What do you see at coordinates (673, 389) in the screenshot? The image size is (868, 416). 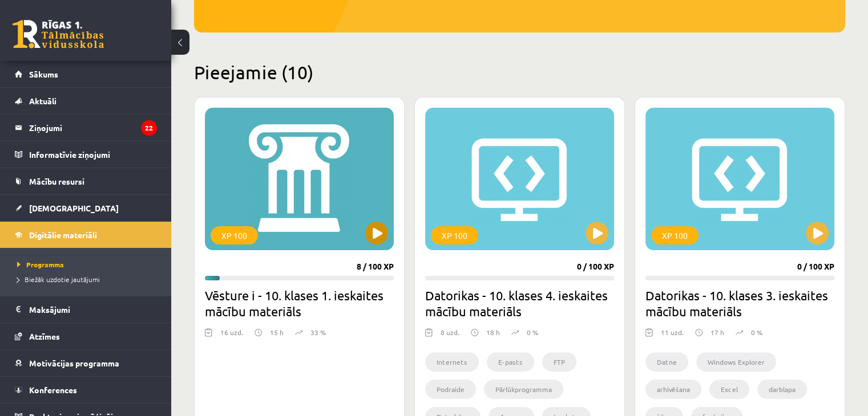 I see `li: arhivēšana` at bounding box center [673, 389].